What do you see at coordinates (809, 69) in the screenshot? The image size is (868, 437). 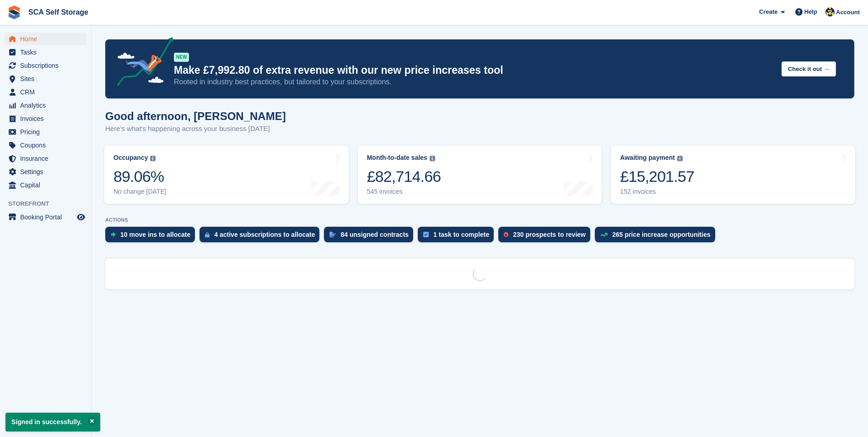 I see `button: Check it out →` at bounding box center [809, 69].